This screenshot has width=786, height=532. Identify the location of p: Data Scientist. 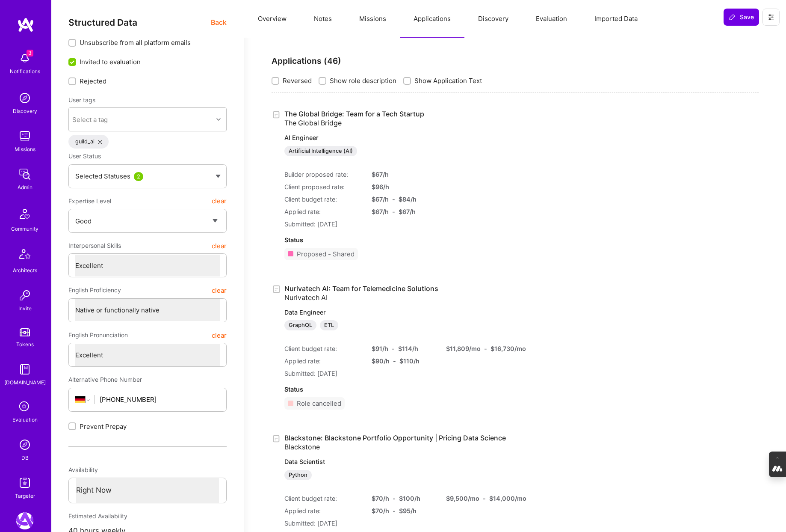
(397, 461).